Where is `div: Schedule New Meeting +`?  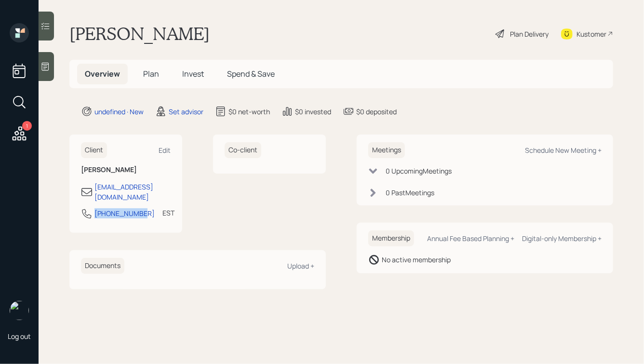
div: Schedule New Meeting + is located at coordinates (563, 150).